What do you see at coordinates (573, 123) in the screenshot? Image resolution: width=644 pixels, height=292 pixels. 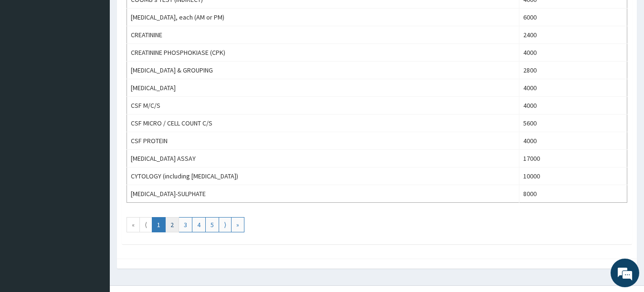 I see `td: 5600` at bounding box center [573, 123].